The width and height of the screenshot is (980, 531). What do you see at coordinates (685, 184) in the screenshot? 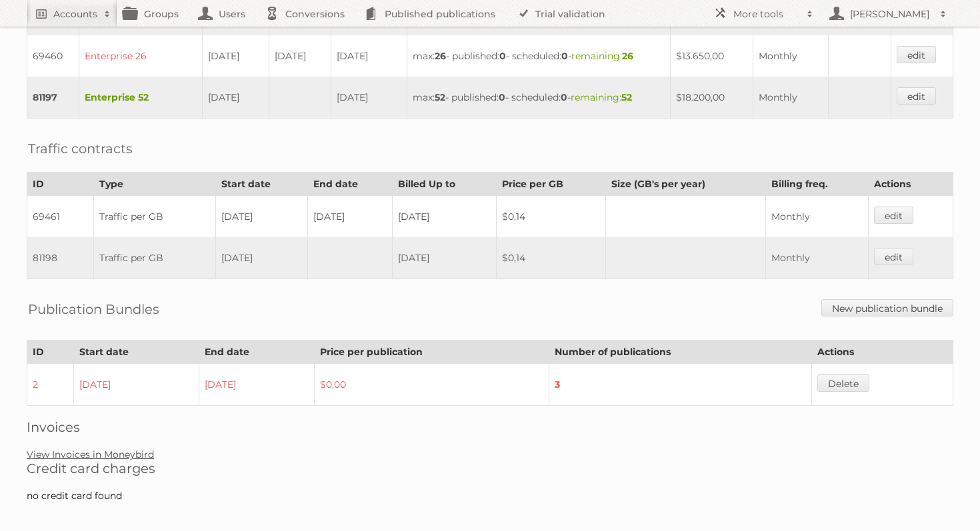
I see `th: Size (GB's per year)` at bounding box center [685, 184].